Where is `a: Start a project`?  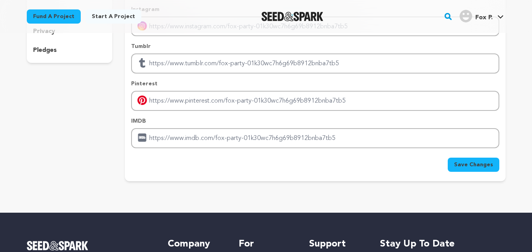
a: Start a project is located at coordinates (113, 17).